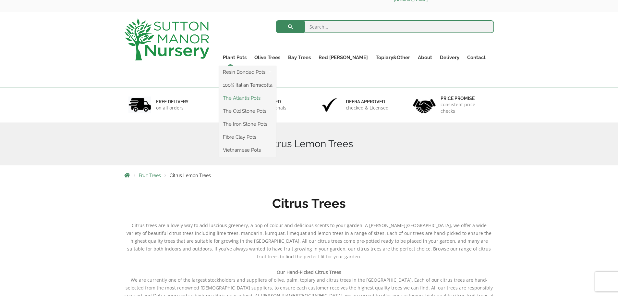  Describe the element at coordinates (465, 98) in the screenshot. I see `h6: Price promise` at that location.